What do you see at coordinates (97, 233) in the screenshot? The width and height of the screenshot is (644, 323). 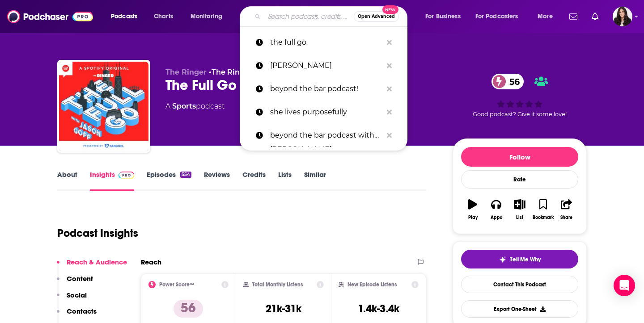 I see `h1: Podcast Insights` at bounding box center [97, 233].